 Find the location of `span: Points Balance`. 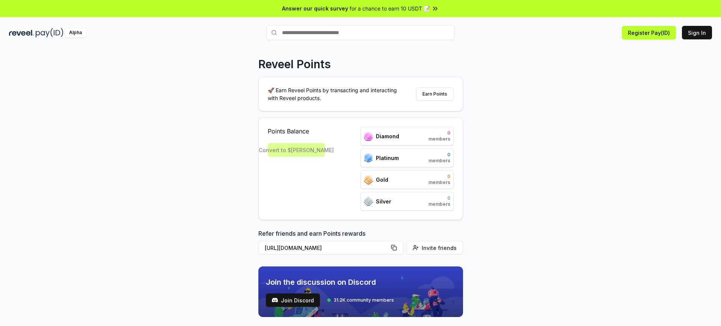

span: Points Balance is located at coordinates (296, 131).